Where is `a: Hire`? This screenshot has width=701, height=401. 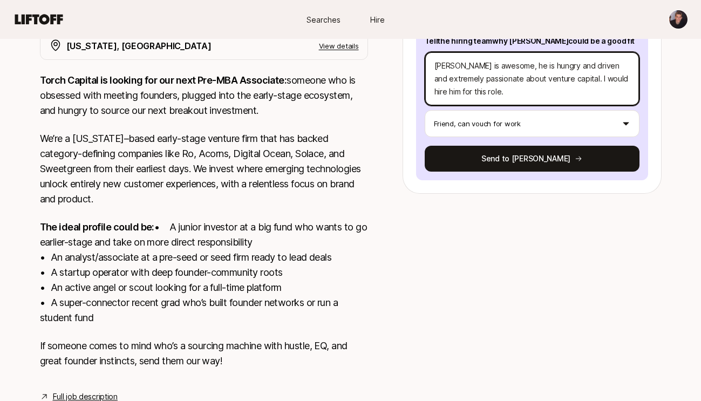
a: Hire is located at coordinates (378, 19).